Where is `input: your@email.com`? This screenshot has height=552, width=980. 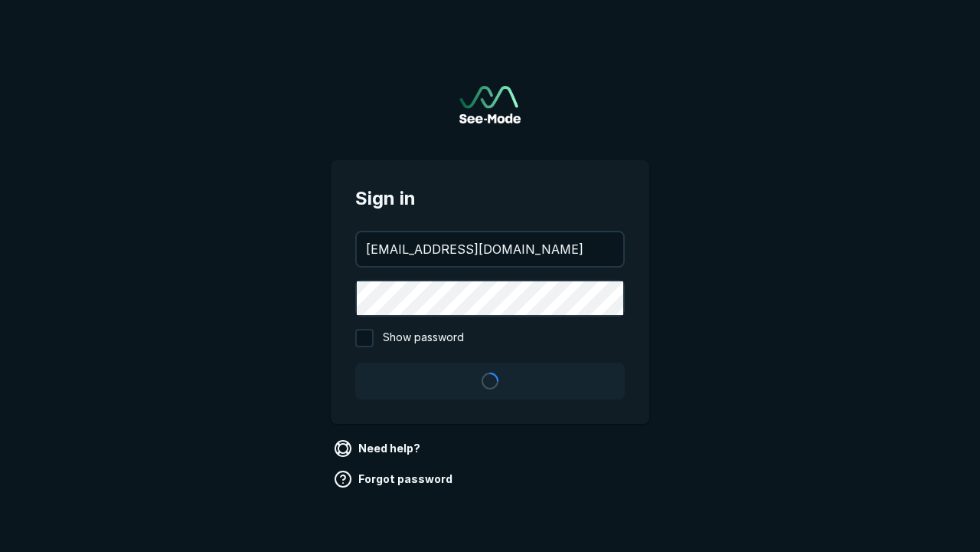 input: your@email.com is located at coordinates (490, 249).